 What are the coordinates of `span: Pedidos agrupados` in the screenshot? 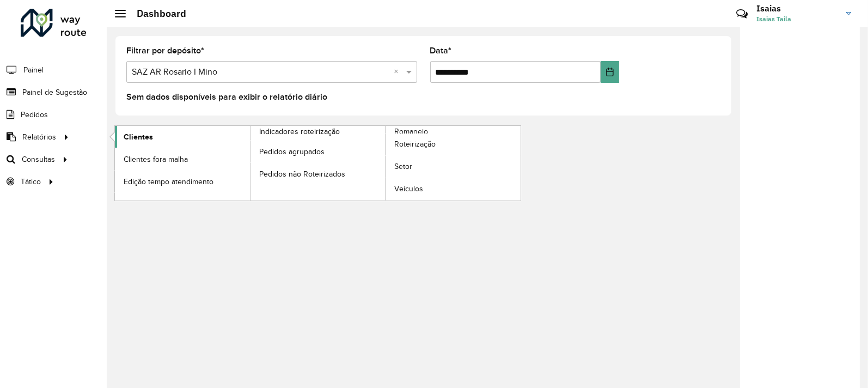 It's located at (292, 151).